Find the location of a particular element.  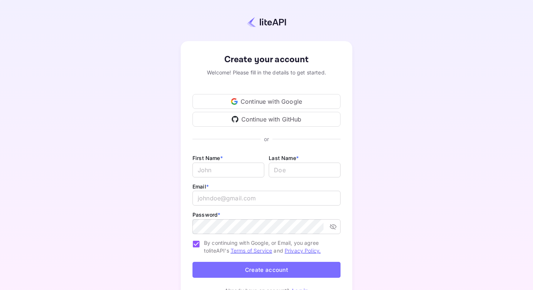

div: Create your account is located at coordinates (266, 60).